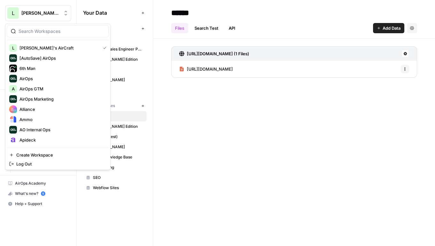 The image size is (435, 246). What do you see at coordinates (232, 28) in the screenshot?
I see `a: API` at bounding box center [232, 28].